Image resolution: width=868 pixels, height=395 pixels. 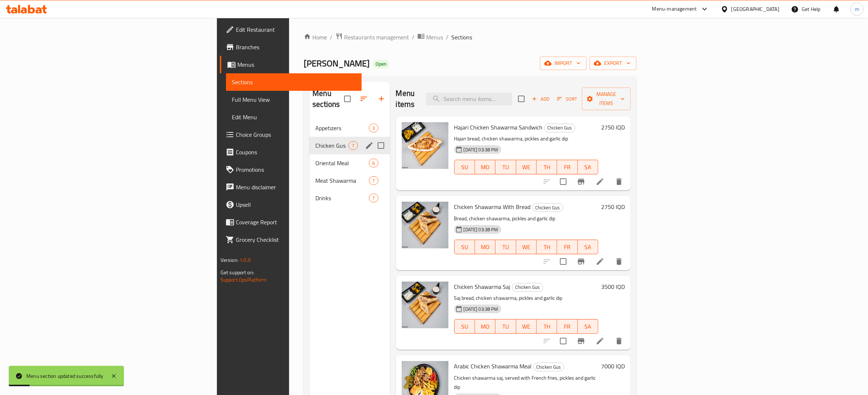 I want to click on span: Sections, so click(x=461, y=37).